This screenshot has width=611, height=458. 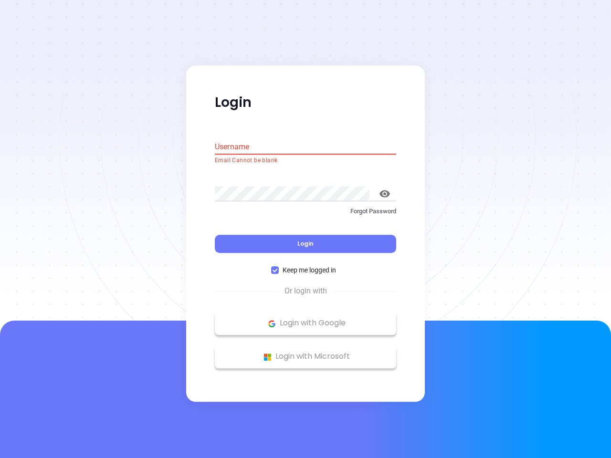 I want to click on span: Or login with, so click(x=306, y=292).